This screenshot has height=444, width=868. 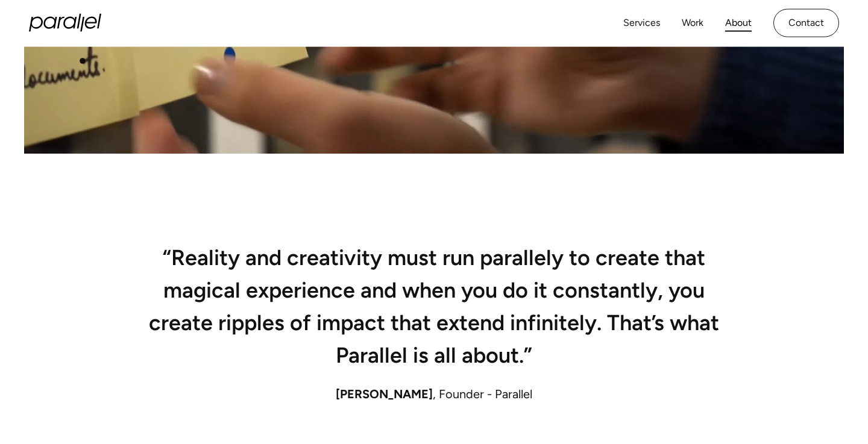 What do you see at coordinates (692, 23) in the screenshot?
I see `a: Work` at bounding box center [692, 23].